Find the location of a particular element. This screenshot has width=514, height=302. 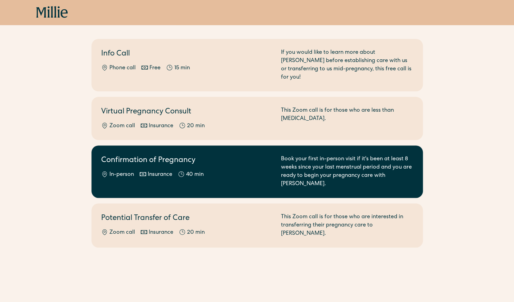

a: Potential Transfer of CareZoom callInsurance20 minThis Zoom call is for those who are interested ... is located at coordinates (257, 226).